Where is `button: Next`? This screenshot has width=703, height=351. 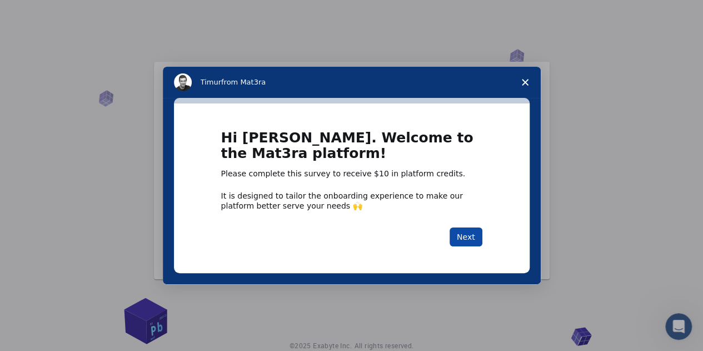
button: Next is located at coordinates (465, 237).